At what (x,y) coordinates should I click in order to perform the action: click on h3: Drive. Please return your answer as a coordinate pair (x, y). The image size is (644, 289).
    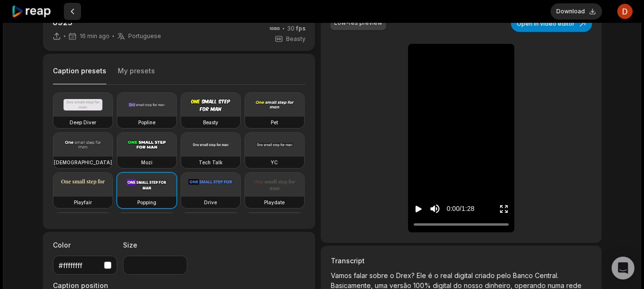
    Looking at the image, I should click on (210, 202).